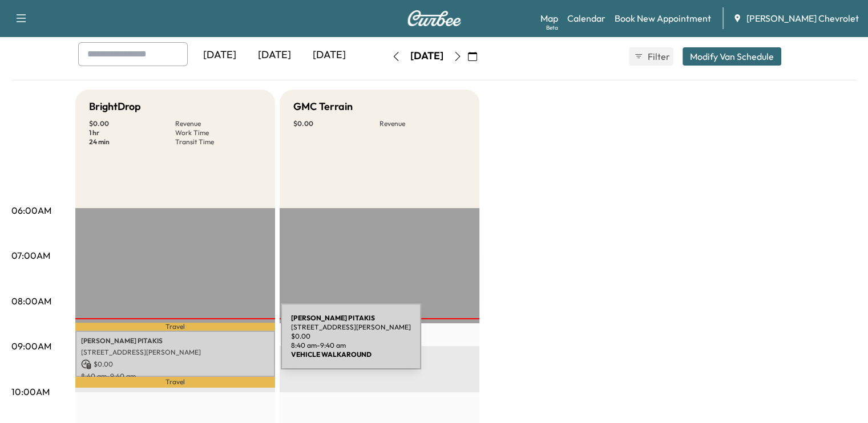  Describe the element at coordinates (218, 142) in the screenshot. I see `p: Transit Time` at that location.